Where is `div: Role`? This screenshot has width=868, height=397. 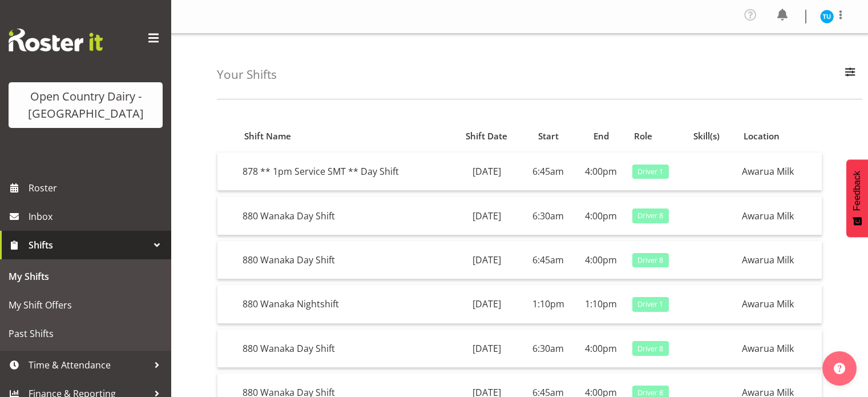 div: Role is located at coordinates (657, 136).